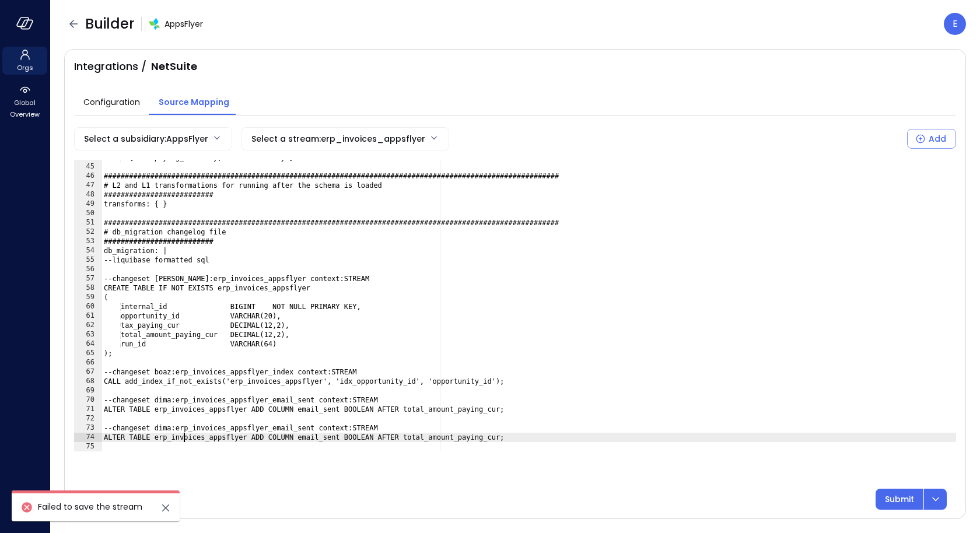 The image size is (980, 533). What do you see at coordinates (174, 67) in the screenshot?
I see `span: NetSuite` at bounding box center [174, 67].